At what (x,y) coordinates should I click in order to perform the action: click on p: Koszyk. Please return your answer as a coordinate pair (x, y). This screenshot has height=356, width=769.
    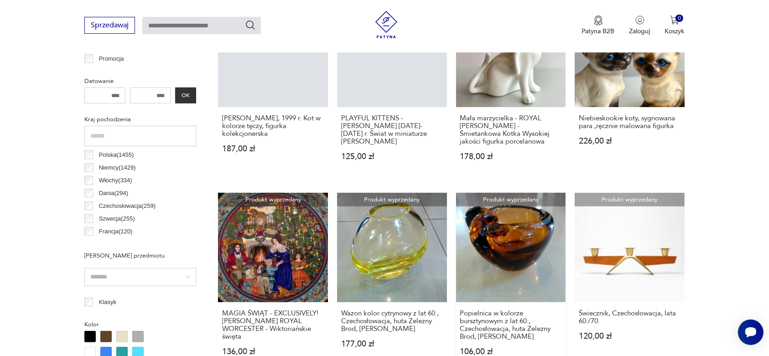
    Looking at the image, I should click on (674, 31).